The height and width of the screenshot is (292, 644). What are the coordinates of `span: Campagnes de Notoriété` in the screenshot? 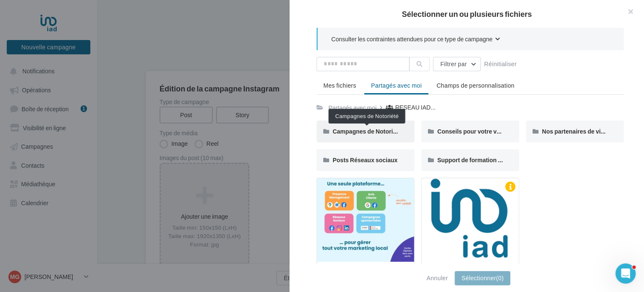 It's located at (367, 131).